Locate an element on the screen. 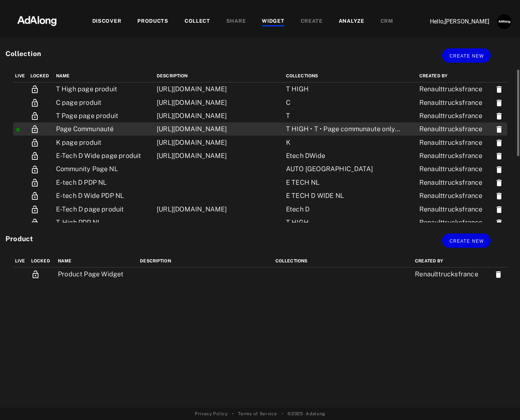 The height and width of the screenshot is (420, 520). button: Account settings is located at coordinates (504, 22).